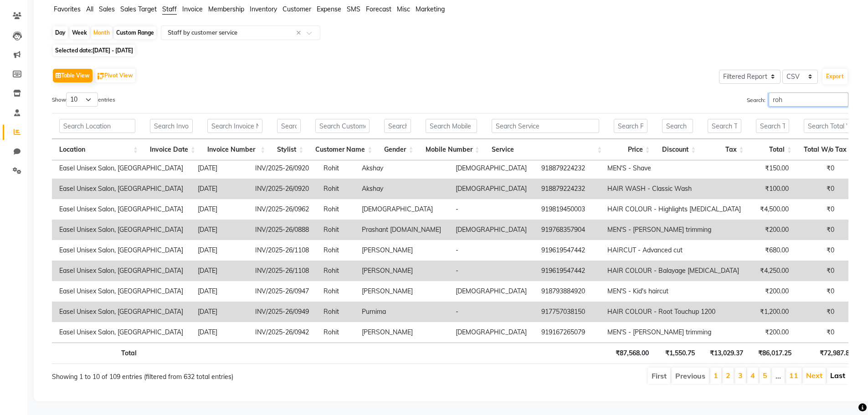 The width and height of the screenshot is (868, 415). Describe the element at coordinates (135, 33) in the screenshot. I see `div: Custom Range` at that location.